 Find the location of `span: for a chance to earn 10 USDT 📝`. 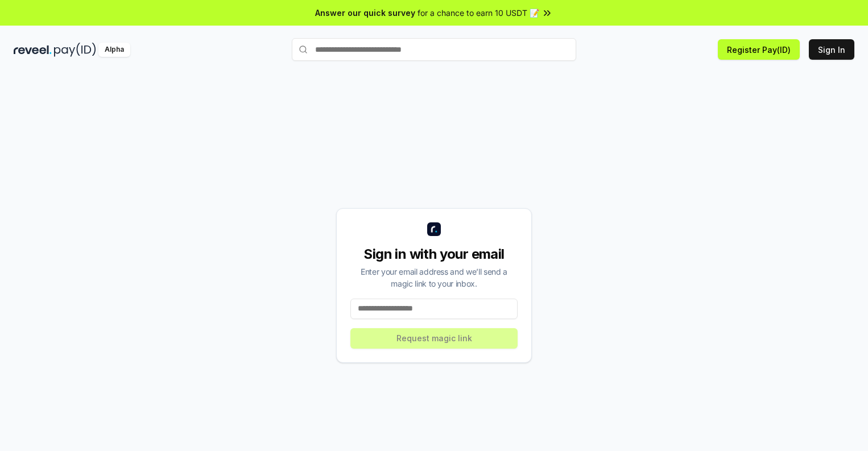

span: for a chance to earn 10 USDT 📝 is located at coordinates (478, 13).